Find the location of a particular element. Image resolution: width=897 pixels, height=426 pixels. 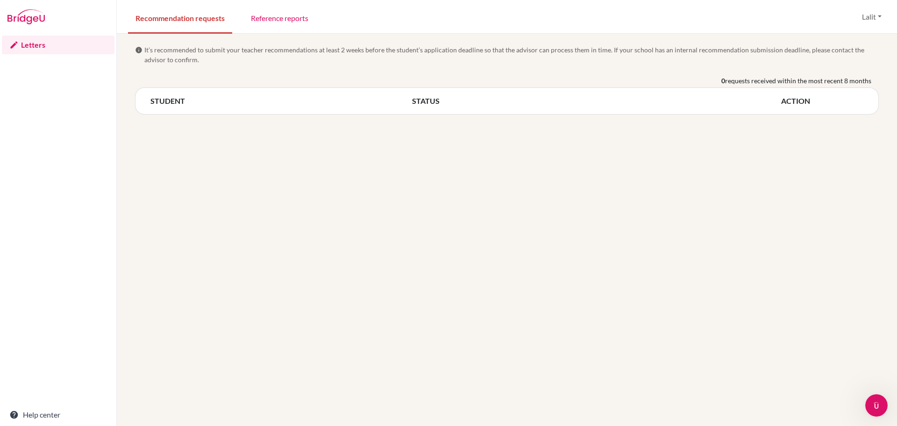

a: Reference reports is located at coordinates (279, 17).